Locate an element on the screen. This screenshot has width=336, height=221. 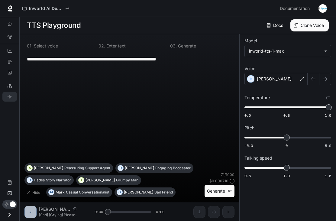
button: Hide is located at coordinates (34, 192).